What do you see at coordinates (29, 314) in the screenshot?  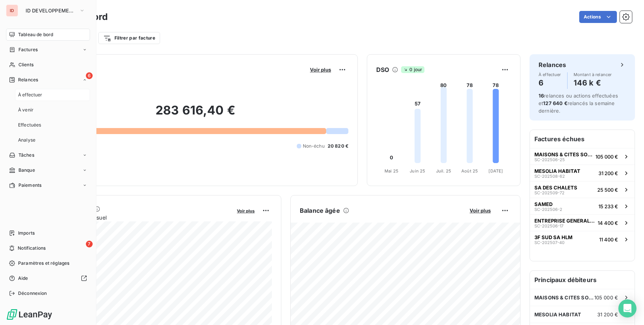 I see `img: Logo LeanPay` at bounding box center [29, 314].